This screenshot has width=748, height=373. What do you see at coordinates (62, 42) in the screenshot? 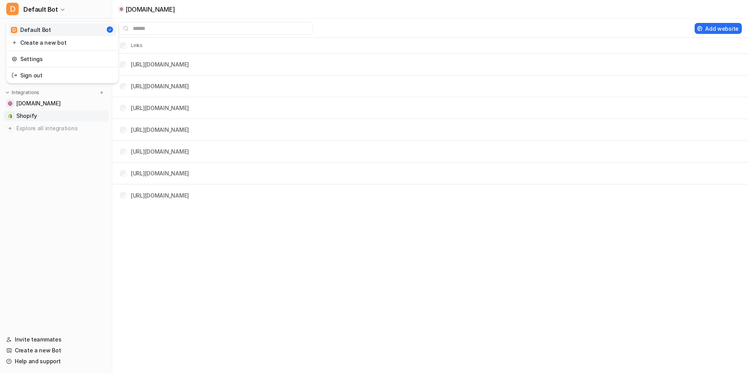
I see `a: Create a new bot` at bounding box center [62, 42].